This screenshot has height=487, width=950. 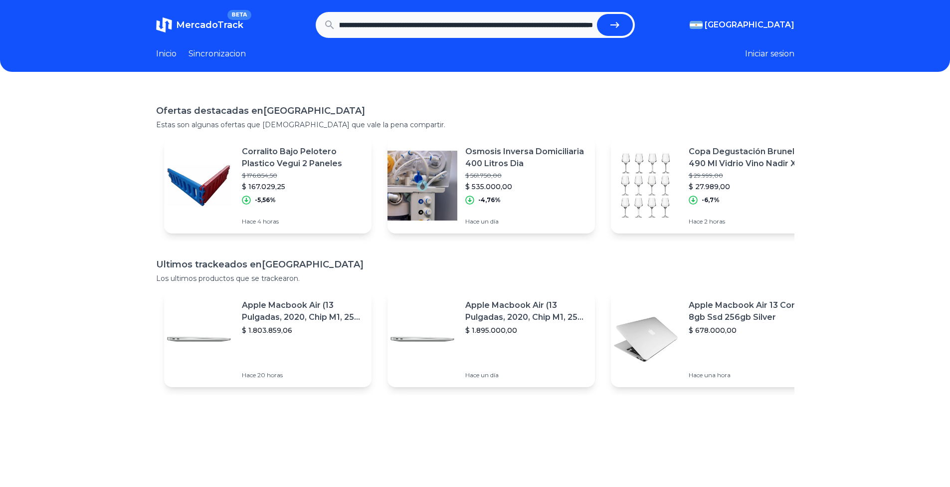 I want to click on p: $ 1.803.859,06, so click(x=303, y=330).